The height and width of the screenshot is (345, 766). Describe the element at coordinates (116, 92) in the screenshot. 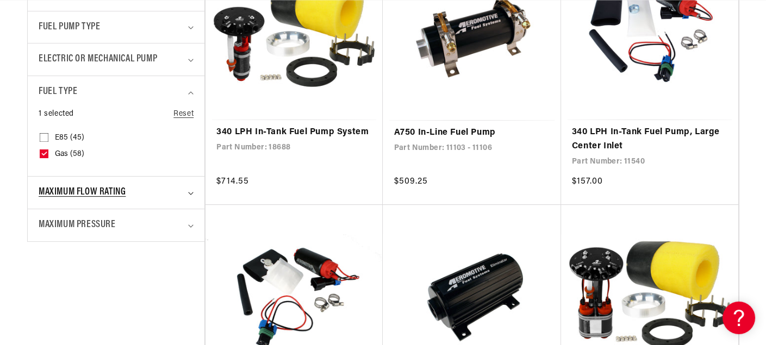

I see `summary: Fuel Type (1 selected)` at that location.